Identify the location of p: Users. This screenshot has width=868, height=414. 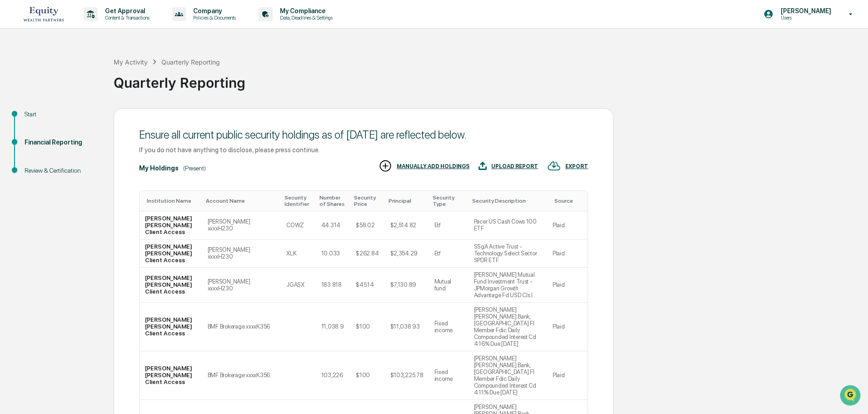
(805, 18).